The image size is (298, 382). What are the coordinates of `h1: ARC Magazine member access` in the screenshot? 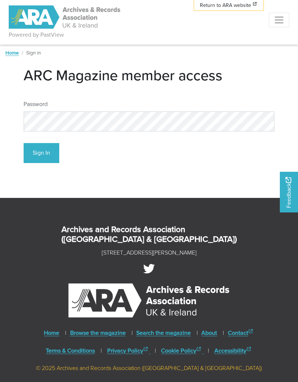 It's located at (149, 75).